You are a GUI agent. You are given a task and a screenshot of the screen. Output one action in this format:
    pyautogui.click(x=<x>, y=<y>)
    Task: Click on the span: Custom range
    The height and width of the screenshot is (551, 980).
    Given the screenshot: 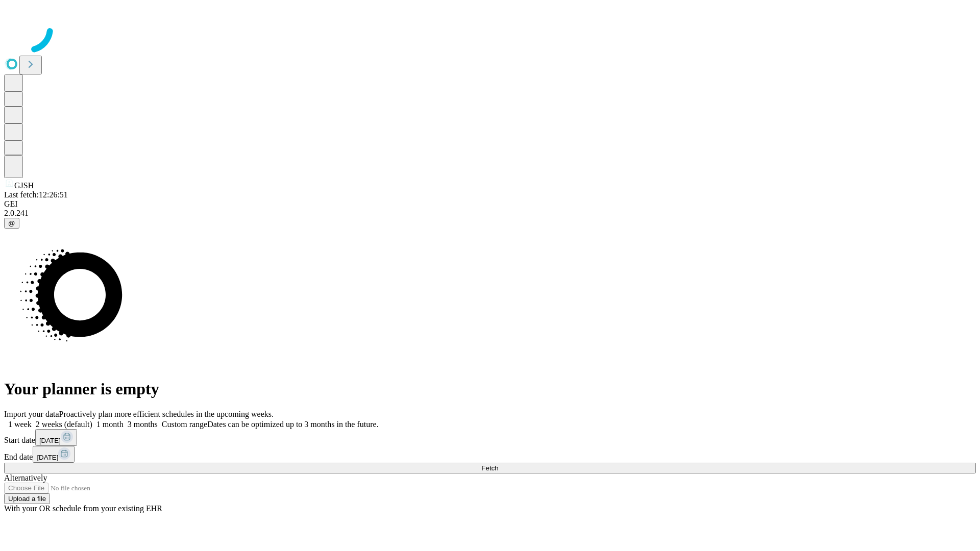 What is the action you would take?
    pyautogui.click(x=184, y=424)
    